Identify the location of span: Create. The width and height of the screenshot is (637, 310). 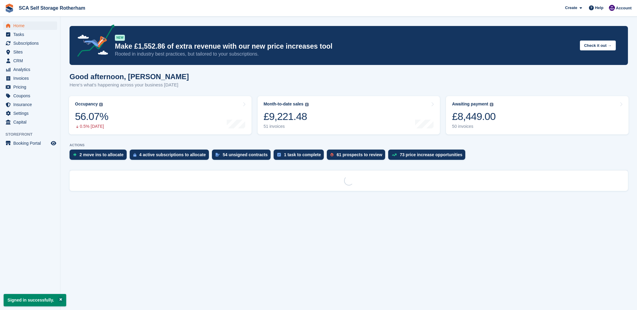
(571, 8).